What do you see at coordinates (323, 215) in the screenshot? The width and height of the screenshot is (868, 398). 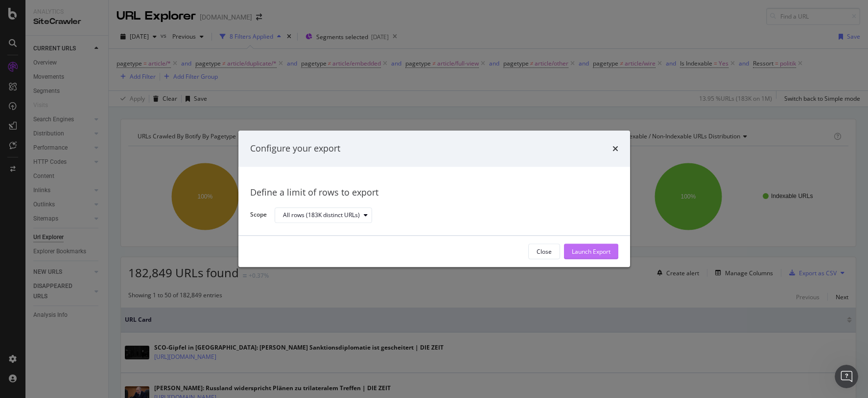 I see `button: All rows (183K distinct URLs)` at bounding box center [323, 215].